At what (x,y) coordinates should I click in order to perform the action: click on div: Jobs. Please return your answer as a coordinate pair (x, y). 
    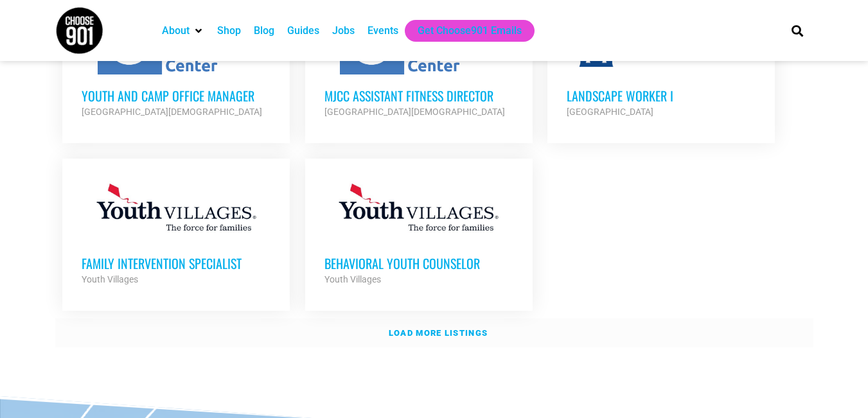
    Looking at the image, I should click on (343, 31).